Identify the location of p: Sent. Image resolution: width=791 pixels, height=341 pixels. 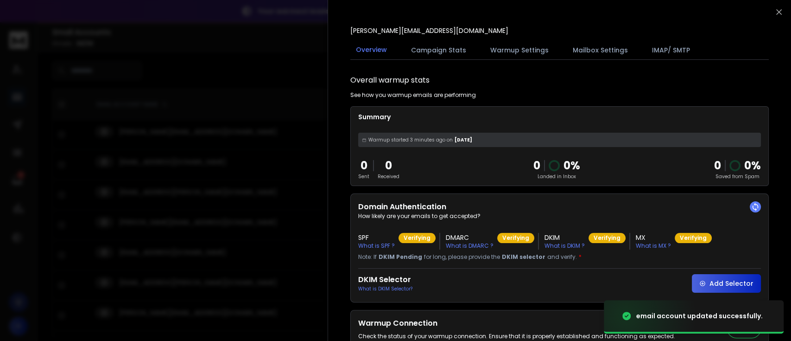
(364, 176).